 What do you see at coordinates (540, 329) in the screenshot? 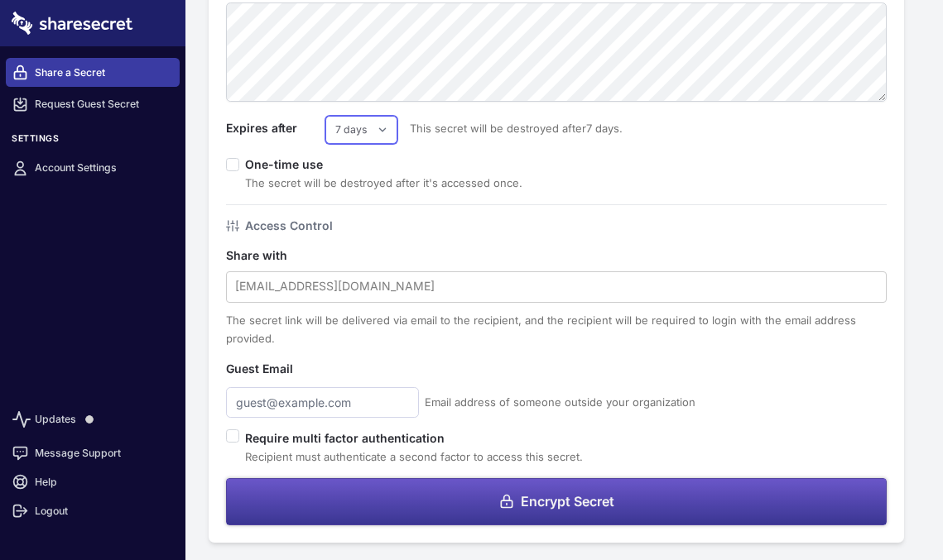
I see `span: The secret link will be delivered via email to the recipient, and the recipient will be required ...` at bounding box center [540, 329].